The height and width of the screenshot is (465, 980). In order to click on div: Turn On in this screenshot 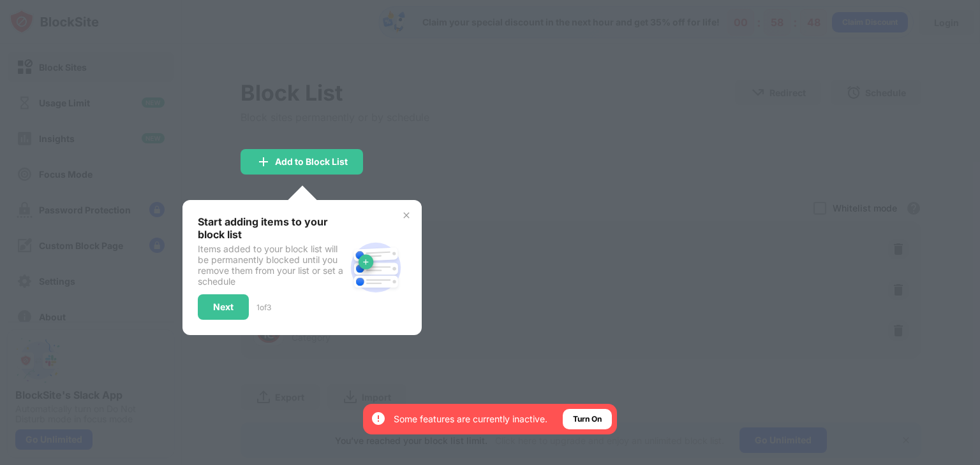, I will do `click(587, 419)`.